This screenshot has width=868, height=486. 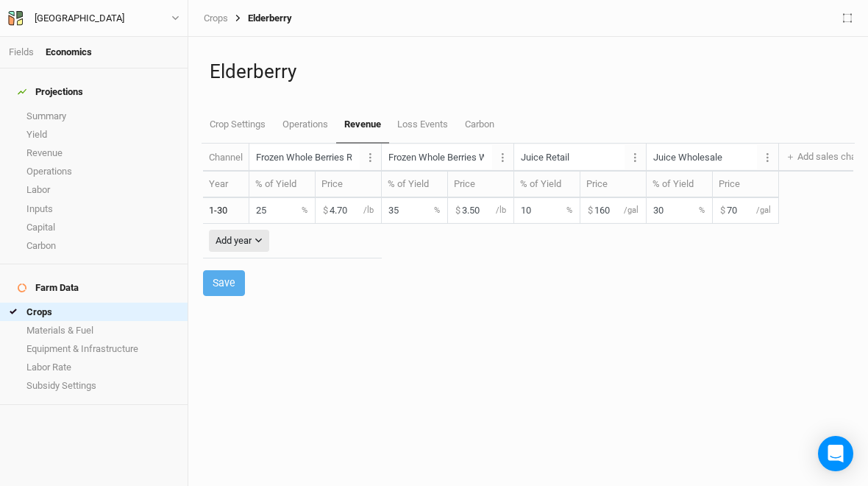 What do you see at coordinates (305, 124) in the screenshot?
I see `a: Operations` at bounding box center [305, 124].